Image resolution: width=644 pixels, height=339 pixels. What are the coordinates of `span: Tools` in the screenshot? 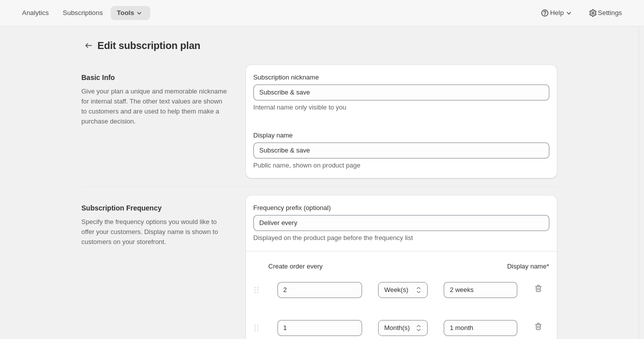 It's located at (125, 13).